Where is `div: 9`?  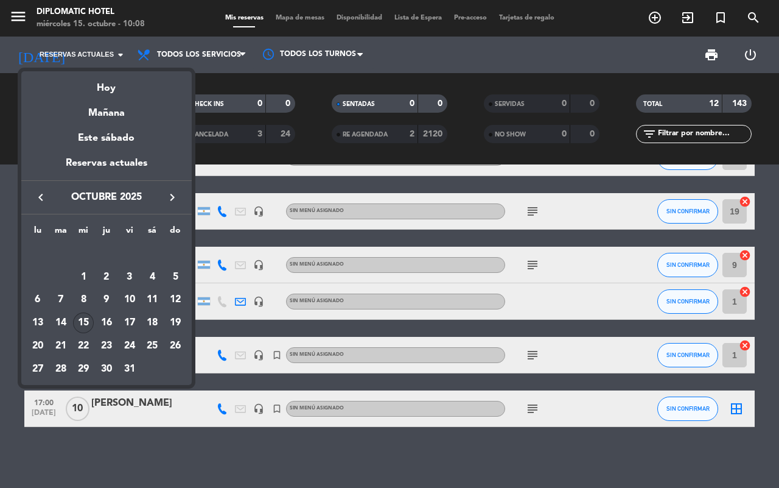
div: 9 is located at coordinates (107, 300).